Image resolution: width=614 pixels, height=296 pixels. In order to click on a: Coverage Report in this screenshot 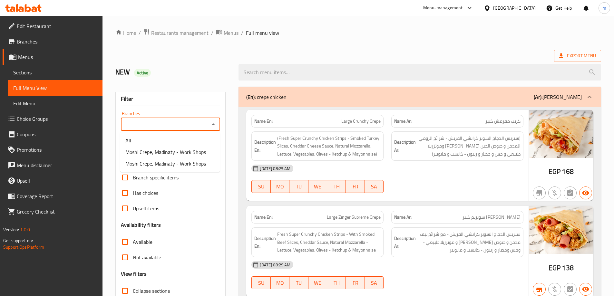, I will do `click(53, 196)`.